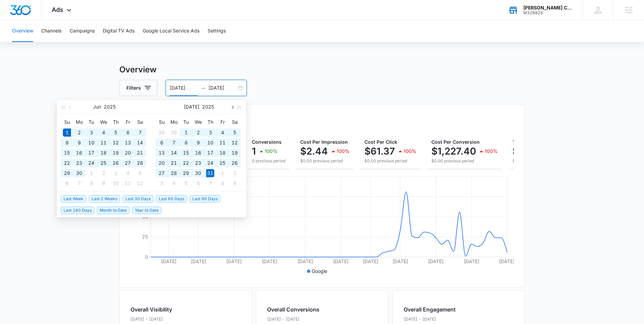 This screenshot has height=324, width=644. Describe the element at coordinates (67, 163) in the screenshot. I see `td: 2025-06-22` at that location.